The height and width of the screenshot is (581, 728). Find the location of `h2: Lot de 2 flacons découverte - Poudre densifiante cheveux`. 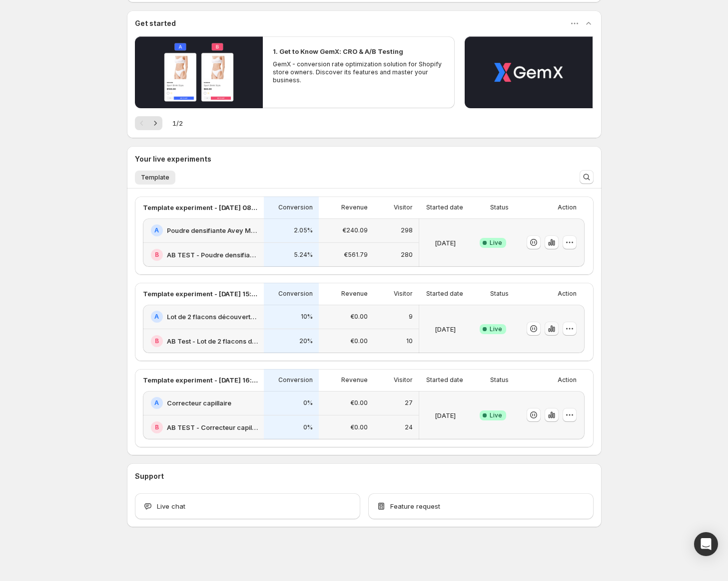

h2: Lot de 2 flacons découverte - Poudre densifiante cheveux is located at coordinates (212, 317).